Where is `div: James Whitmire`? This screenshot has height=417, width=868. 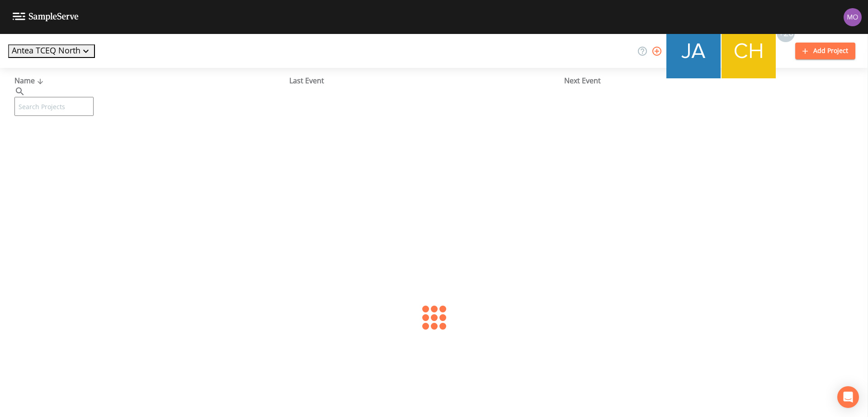 div: James Whitmire is located at coordinates (694, 51).